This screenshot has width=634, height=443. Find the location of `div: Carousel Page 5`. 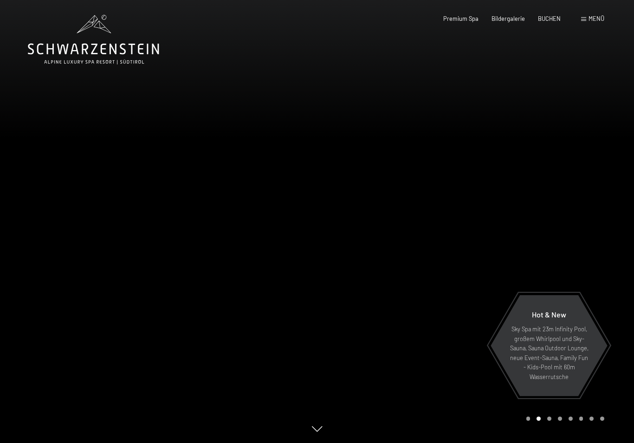

div: Carousel Page 5 is located at coordinates (570, 419).